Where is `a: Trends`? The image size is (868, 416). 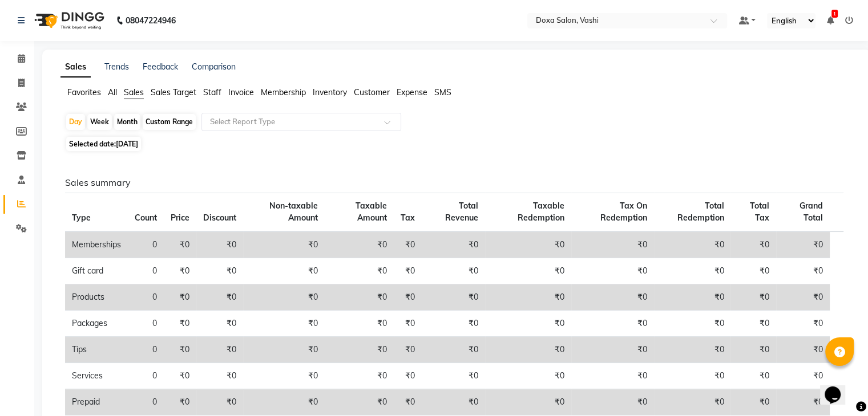 a: Trends is located at coordinates (117, 66).